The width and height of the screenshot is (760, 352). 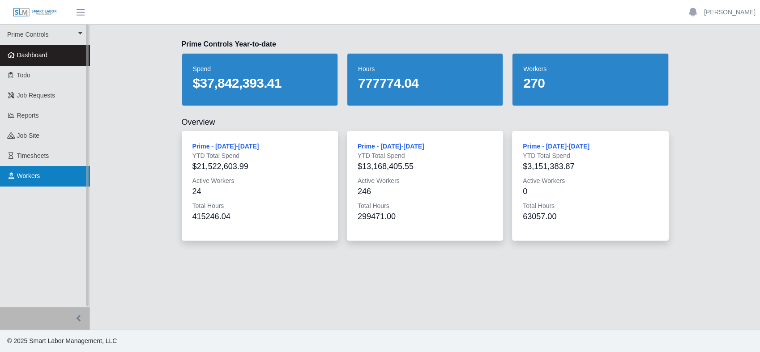 What do you see at coordinates (425, 192) in the screenshot?
I see `div: 246` at bounding box center [425, 192].